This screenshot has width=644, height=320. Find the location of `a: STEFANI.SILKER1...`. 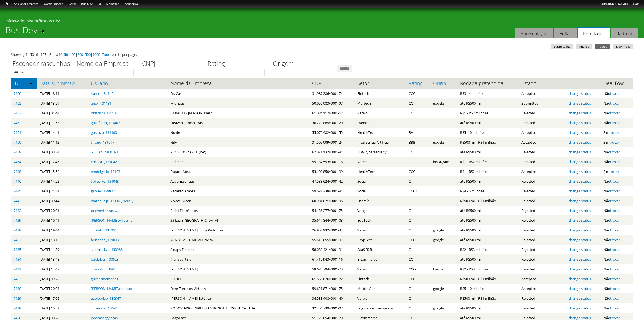

a: STEFANI.SILKER1... is located at coordinates (106, 152).